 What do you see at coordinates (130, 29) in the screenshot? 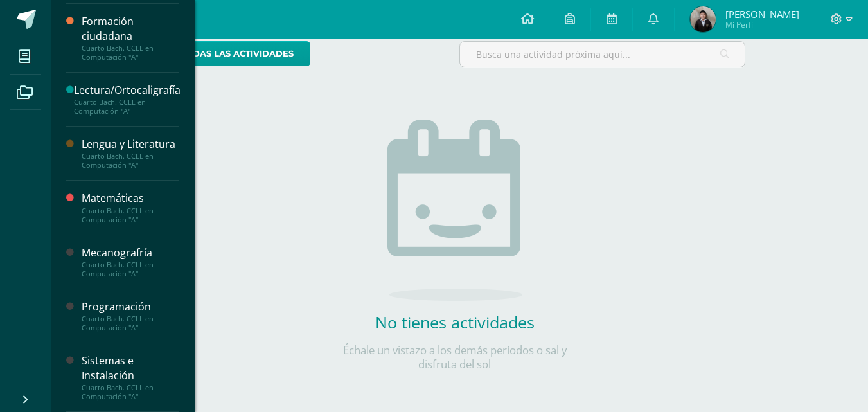
I see `div: Formación ciudadana` at bounding box center [130, 29].